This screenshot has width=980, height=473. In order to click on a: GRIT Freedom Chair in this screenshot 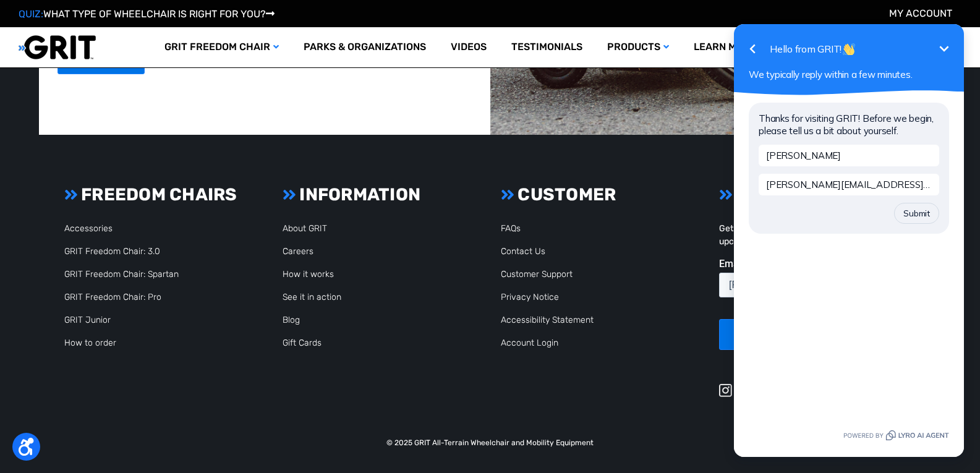, I will do `click(221, 47)`.